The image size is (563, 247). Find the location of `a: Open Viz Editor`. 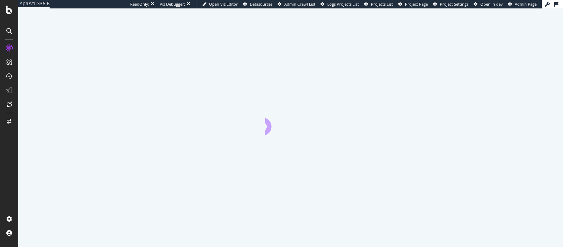

a: Open Viz Editor is located at coordinates (220, 4).